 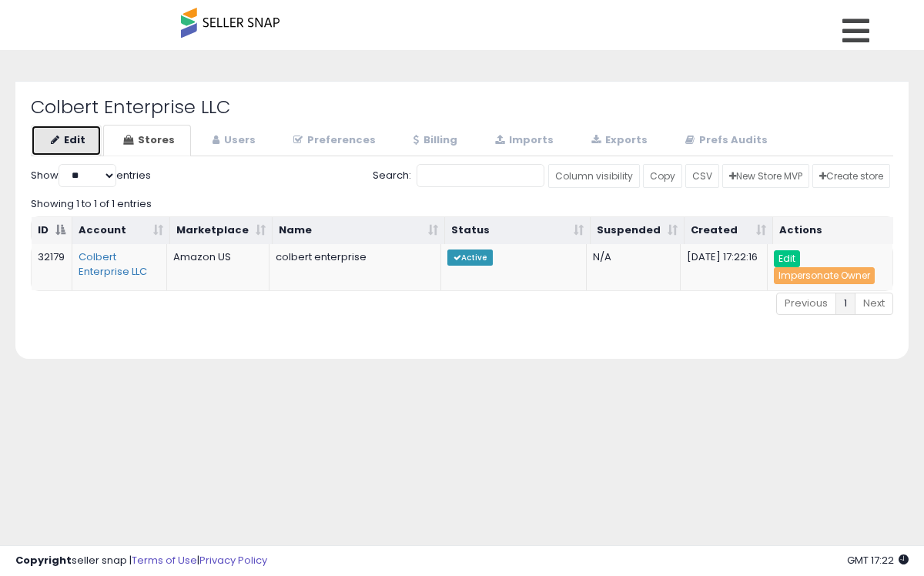 I want to click on a: Exports, so click(x=617, y=140).